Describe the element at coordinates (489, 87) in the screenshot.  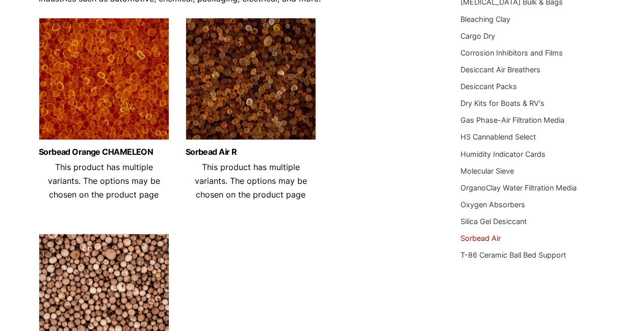
I see `a: Desiccant Packs` at that location.